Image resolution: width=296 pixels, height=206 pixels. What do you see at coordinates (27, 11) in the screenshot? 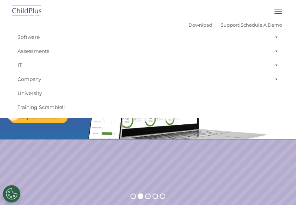
I see `img: ChildPlus by Procare Solutions` at bounding box center [27, 11].